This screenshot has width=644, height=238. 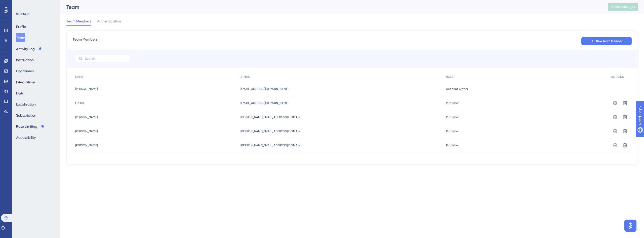 I want to click on button: New Team Member, so click(x=606, y=41).